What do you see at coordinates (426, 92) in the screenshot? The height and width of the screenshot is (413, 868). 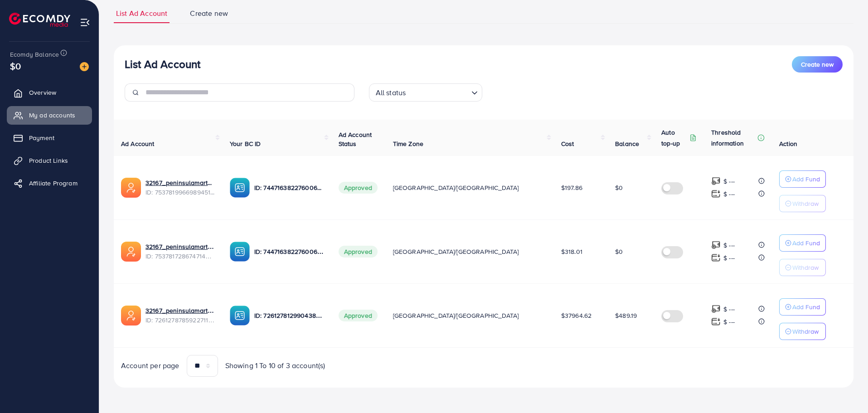 I see `div: Search for option` at bounding box center [426, 92].